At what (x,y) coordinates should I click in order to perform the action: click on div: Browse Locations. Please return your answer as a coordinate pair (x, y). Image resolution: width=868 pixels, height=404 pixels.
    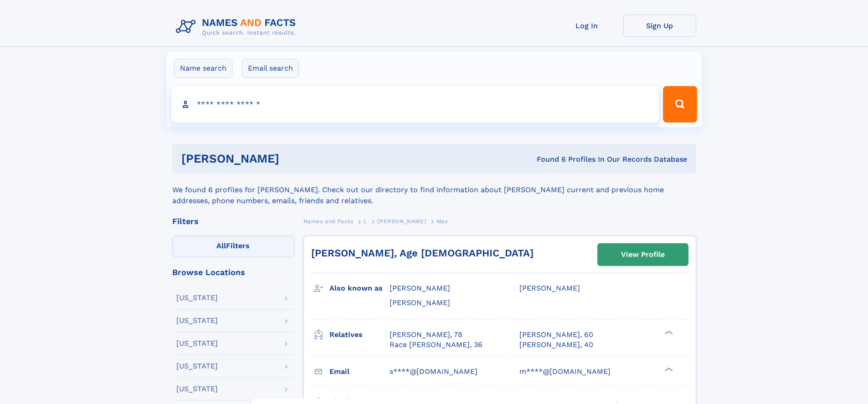
    Looking at the image, I should click on (233, 273).